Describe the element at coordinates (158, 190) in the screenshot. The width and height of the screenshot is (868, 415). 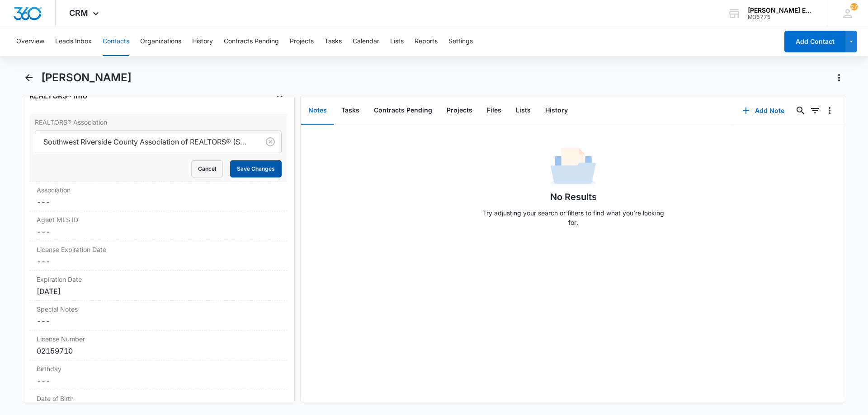
I see `label: Association` at that location.